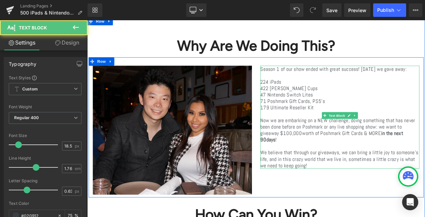 The height and width of the screenshot is (217, 425). What do you see at coordinates (416, 10) in the screenshot?
I see `button: More` at bounding box center [416, 10].